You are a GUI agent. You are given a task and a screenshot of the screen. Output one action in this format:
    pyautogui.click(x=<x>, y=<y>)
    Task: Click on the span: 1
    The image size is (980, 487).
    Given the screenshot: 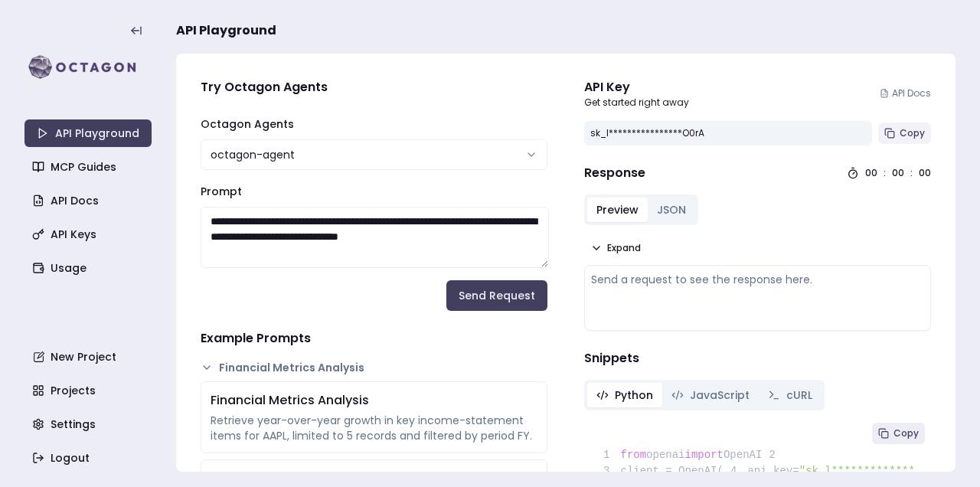 What is the action you would take?
    pyautogui.click(x=609, y=455)
    